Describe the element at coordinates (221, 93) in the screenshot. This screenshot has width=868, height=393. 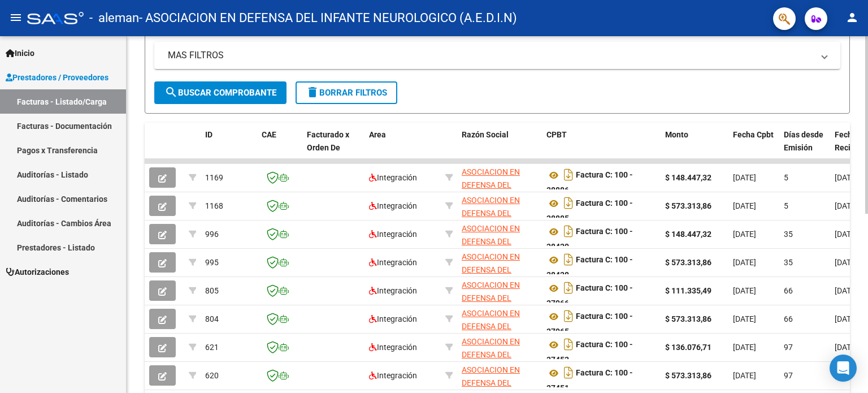
I see `span: Buscar Comprobante` at that location.